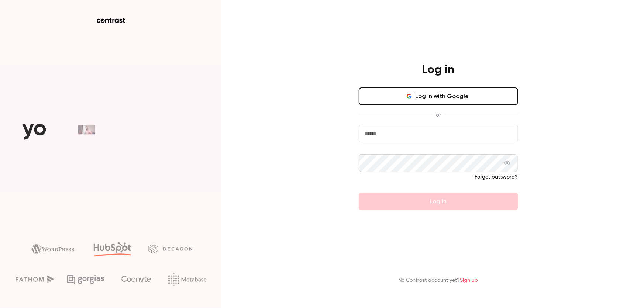 The width and height of the screenshot is (644, 308). I want to click on a: Forgot password?, so click(496, 177).